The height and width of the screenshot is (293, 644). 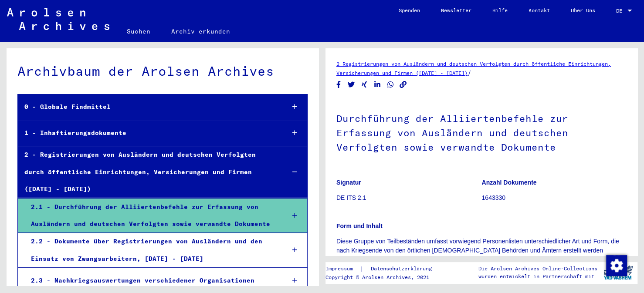 What do you see at coordinates (148, 107) in the screenshot?
I see `div: 0 - Globale Findmittel` at bounding box center [148, 107].